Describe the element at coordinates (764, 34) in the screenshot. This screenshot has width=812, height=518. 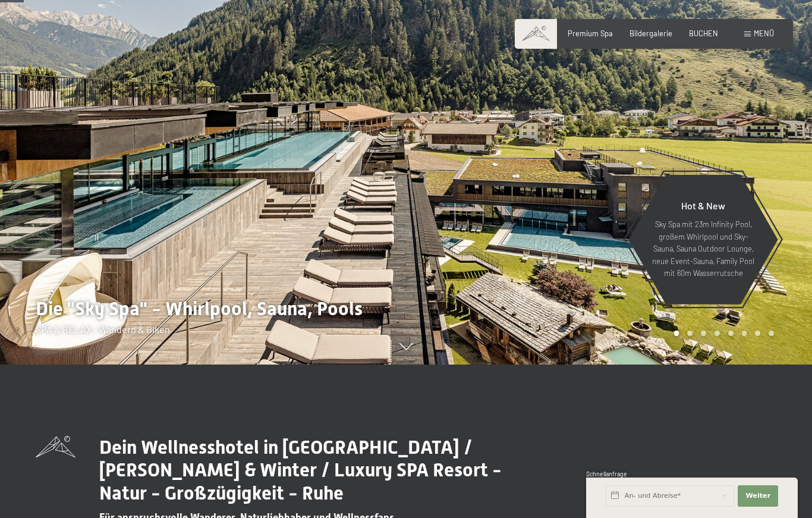
I see `span: Menü` at that location.